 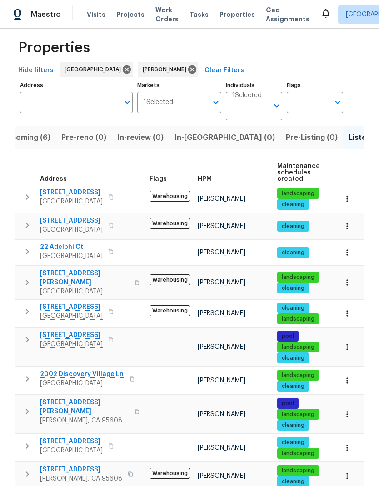 I want to click on label: Individuals, so click(x=254, y=85).